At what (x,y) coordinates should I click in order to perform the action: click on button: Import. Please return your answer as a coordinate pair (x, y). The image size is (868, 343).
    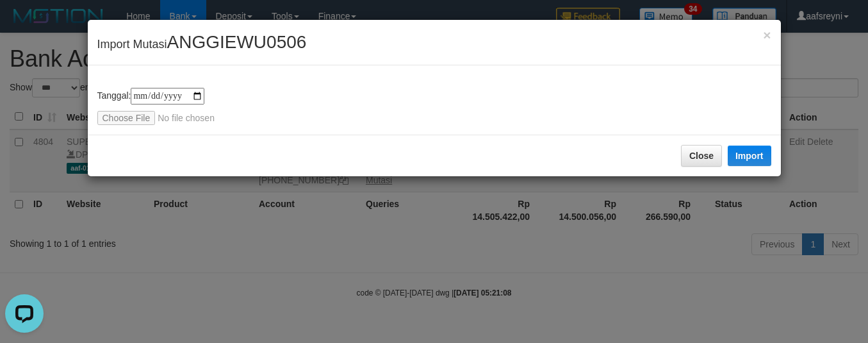
    Looking at the image, I should click on (750, 156).